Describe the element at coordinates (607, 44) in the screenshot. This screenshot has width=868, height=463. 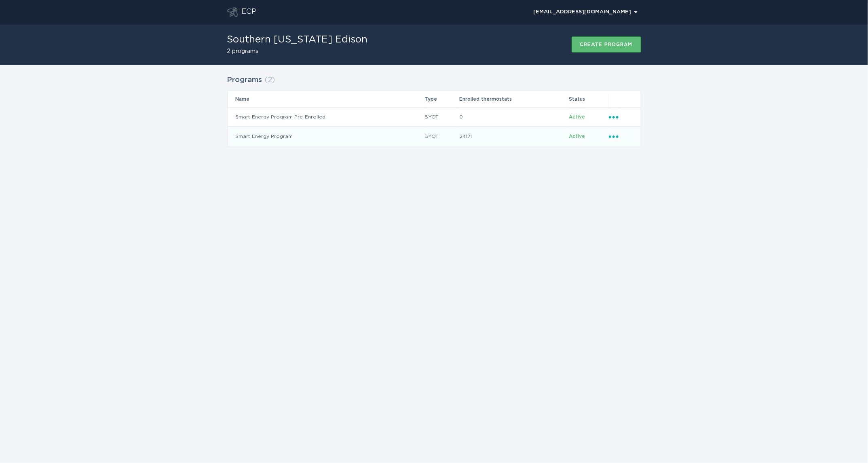
I see `button: Create program` at that location.